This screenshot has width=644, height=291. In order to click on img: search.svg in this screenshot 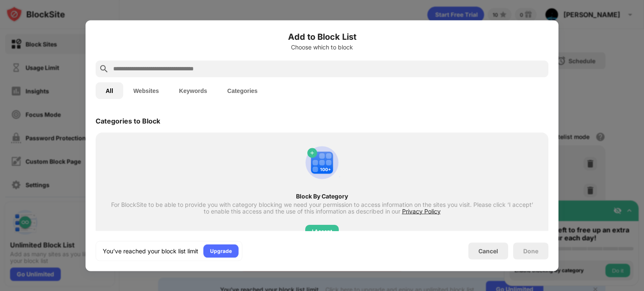, I will do `click(104, 68)`.